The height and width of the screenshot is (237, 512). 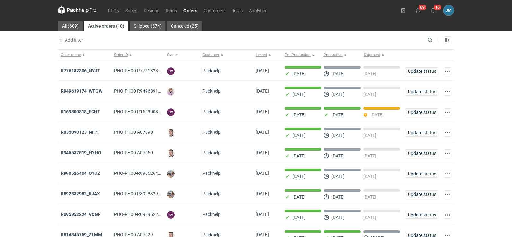 What do you see at coordinates (448, 10) in the screenshot?
I see `button: JM` at bounding box center [448, 10].